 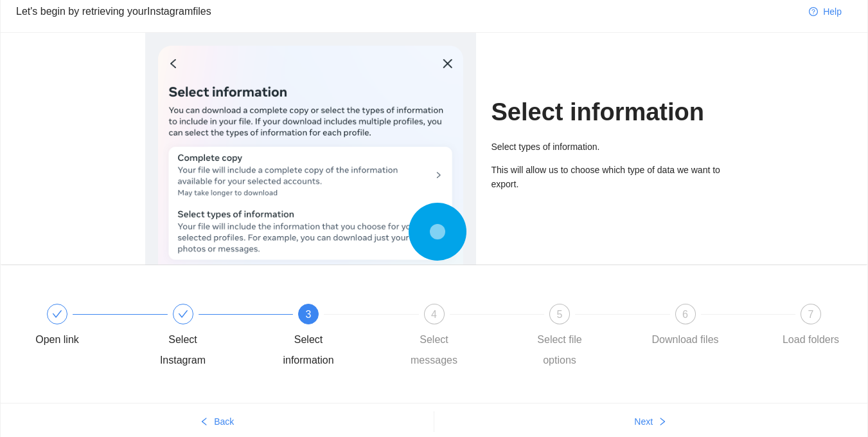 I want to click on span: left, so click(x=204, y=422).